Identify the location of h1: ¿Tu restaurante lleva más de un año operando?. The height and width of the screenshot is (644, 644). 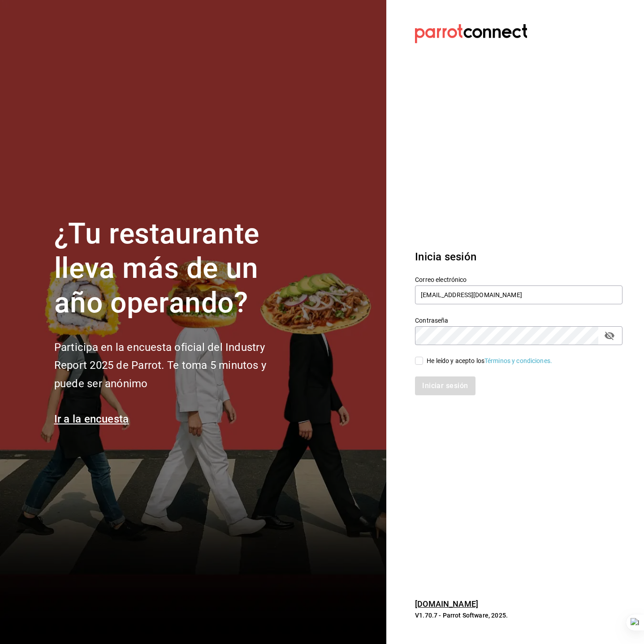
(175, 268).